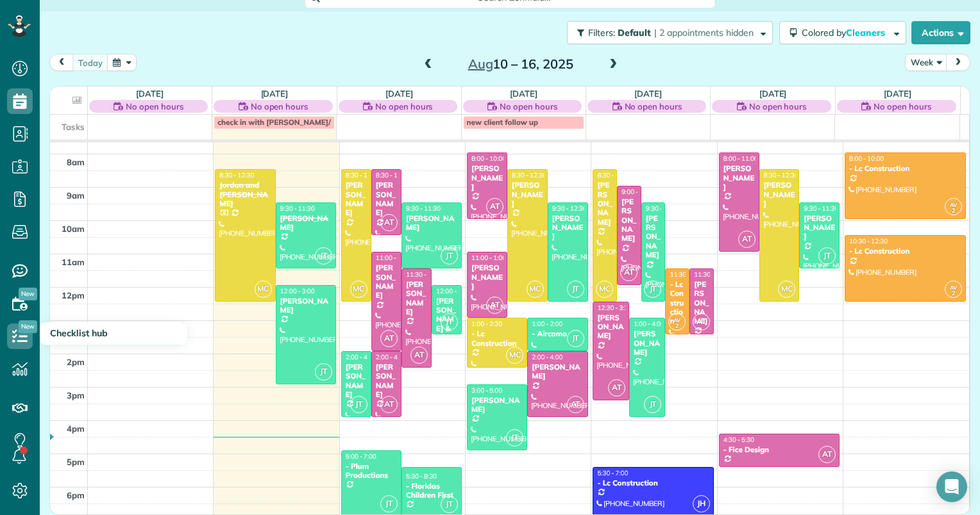  I want to click on span: 11:00 - 1:00, so click(489, 258).